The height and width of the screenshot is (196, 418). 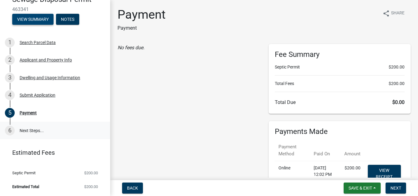 I want to click on p: Payment, so click(x=141, y=28).